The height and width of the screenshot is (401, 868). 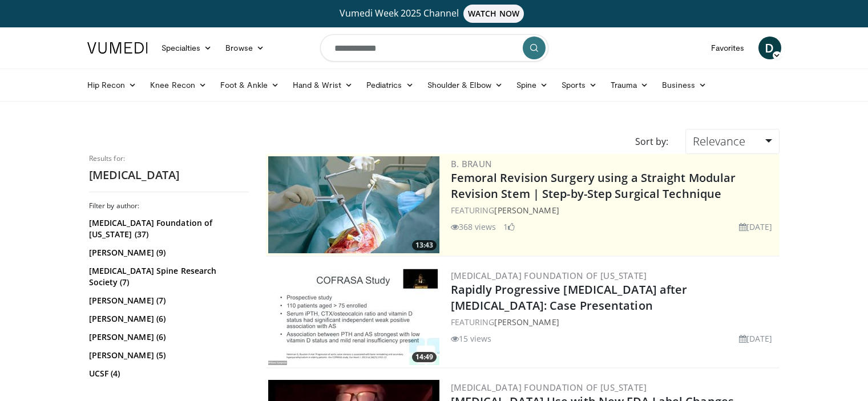 What do you see at coordinates (322, 85) in the screenshot?
I see `a: Hand & Wrist` at bounding box center [322, 85].